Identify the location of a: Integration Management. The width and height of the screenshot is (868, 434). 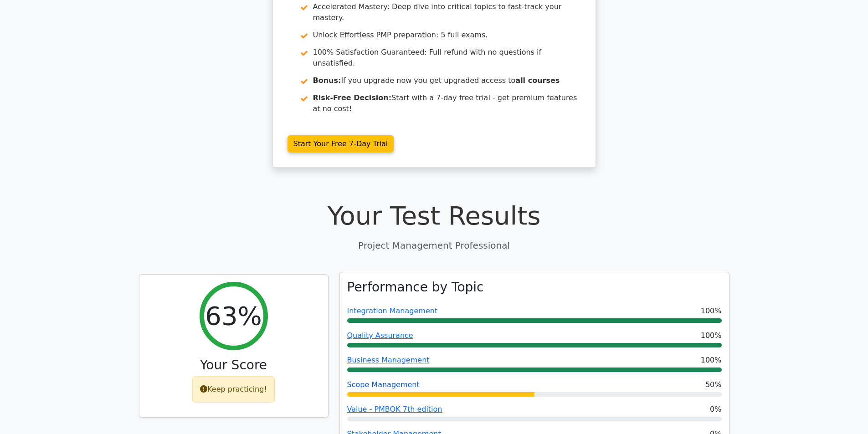
(392, 311).